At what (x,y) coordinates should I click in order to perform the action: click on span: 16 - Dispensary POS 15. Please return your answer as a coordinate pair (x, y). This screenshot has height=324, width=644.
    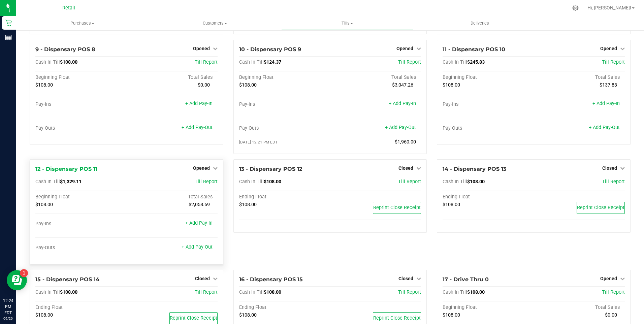
    Looking at the image, I should click on (271, 279).